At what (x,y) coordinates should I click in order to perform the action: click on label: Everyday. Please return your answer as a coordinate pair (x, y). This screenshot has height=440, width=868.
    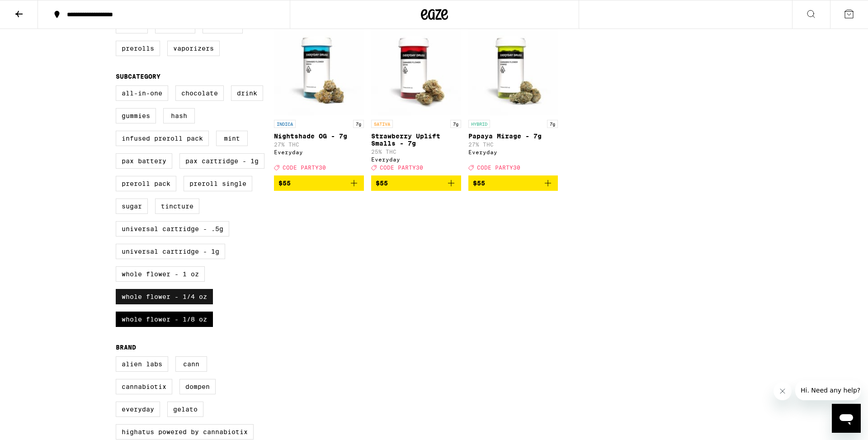
    Looking at the image, I should click on (138, 409).